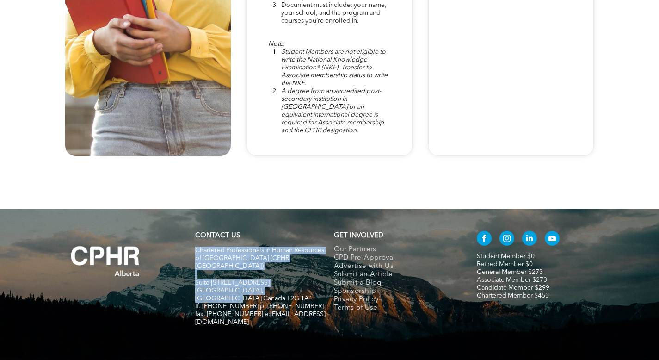  I want to click on a: Advertise with Us, so click(395, 266).